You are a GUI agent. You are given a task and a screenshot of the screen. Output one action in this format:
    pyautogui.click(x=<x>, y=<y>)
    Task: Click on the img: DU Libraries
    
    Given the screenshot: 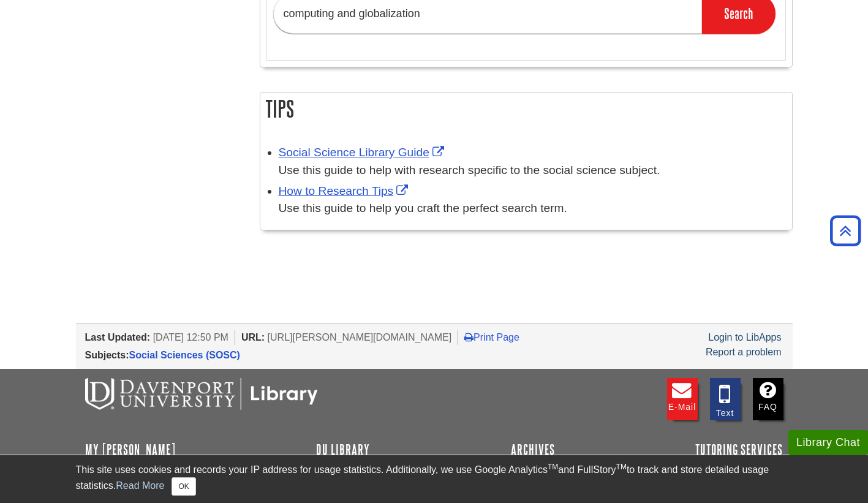 What is the action you would take?
    pyautogui.click(x=201, y=394)
    